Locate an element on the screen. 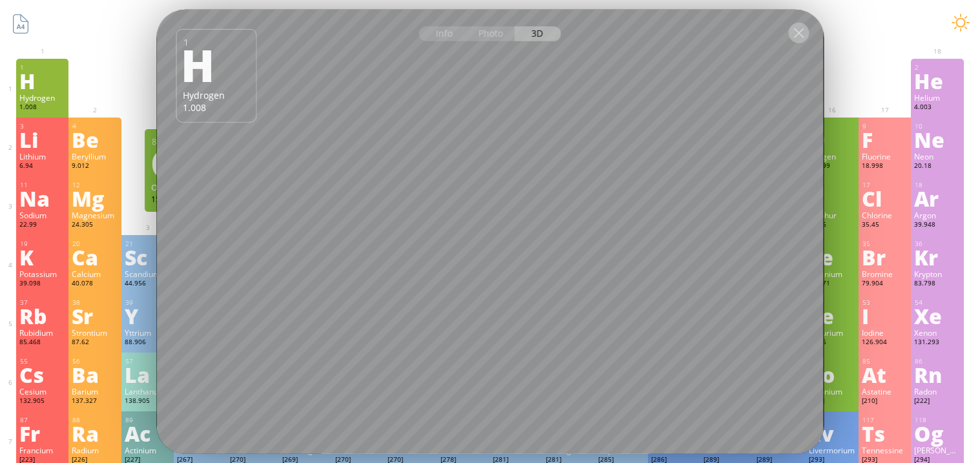 The image size is (980, 463). div: Ne is located at coordinates (937, 140).